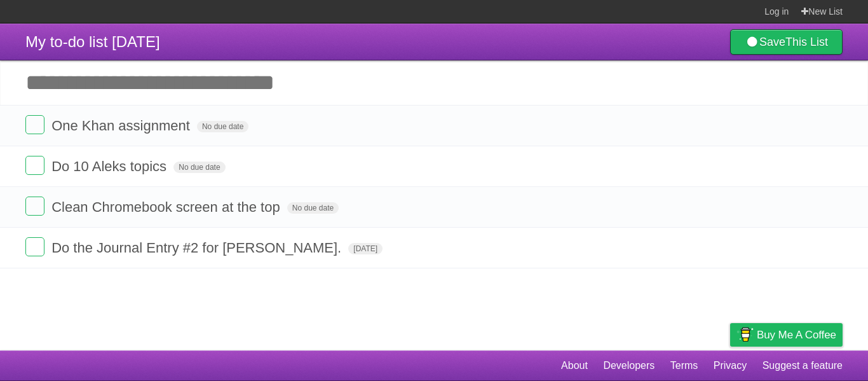  What do you see at coordinates (111, 166) in the screenshot?
I see `span: Do 10 Aleks topics` at bounding box center [111, 166].